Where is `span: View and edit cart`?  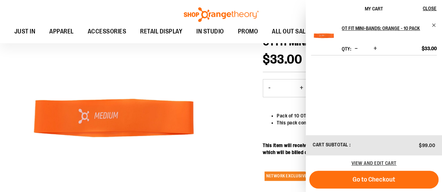
span: View and edit cart is located at coordinates (374, 163).